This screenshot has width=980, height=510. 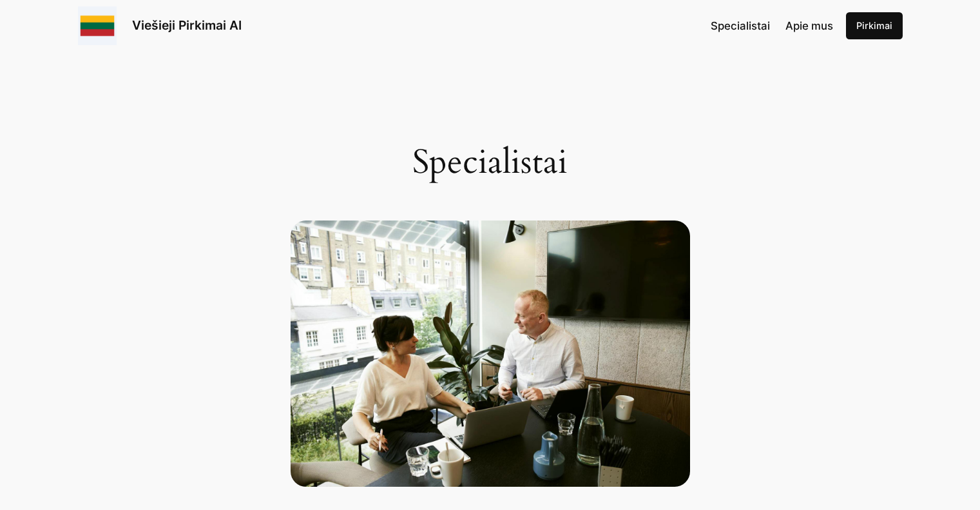 I want to click on a: Specialistai, so click(x=740, y=26).